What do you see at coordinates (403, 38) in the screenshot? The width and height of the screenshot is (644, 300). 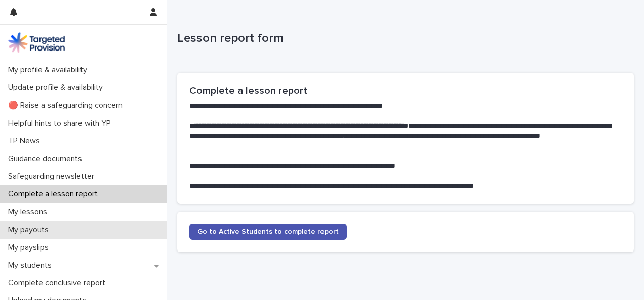 I see `p: Lesson report form` at bounding box center [403, 38].